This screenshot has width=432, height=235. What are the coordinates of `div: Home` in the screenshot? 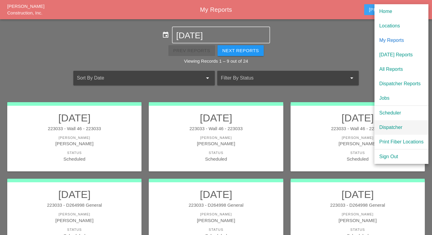 It's located at (402, 11).